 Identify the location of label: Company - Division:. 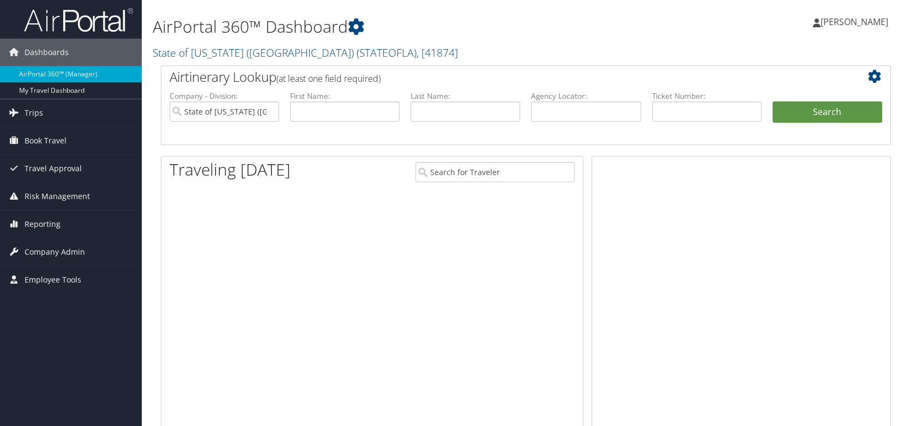
(224, 96).